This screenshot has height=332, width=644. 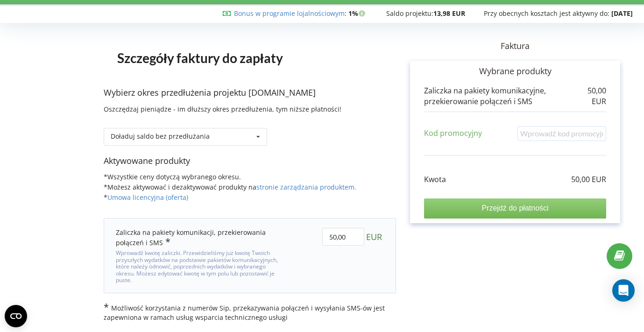 I want to click on p: Kwota, so click(x=435, y=179).